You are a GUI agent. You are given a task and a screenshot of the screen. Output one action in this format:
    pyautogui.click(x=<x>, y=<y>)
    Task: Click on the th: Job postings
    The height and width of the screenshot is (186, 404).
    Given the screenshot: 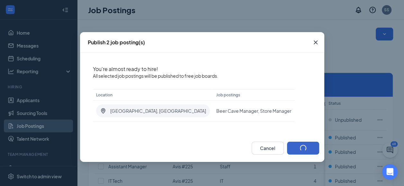 What is the action you would take?
    pyautogui.click(x=254, y=95)
    